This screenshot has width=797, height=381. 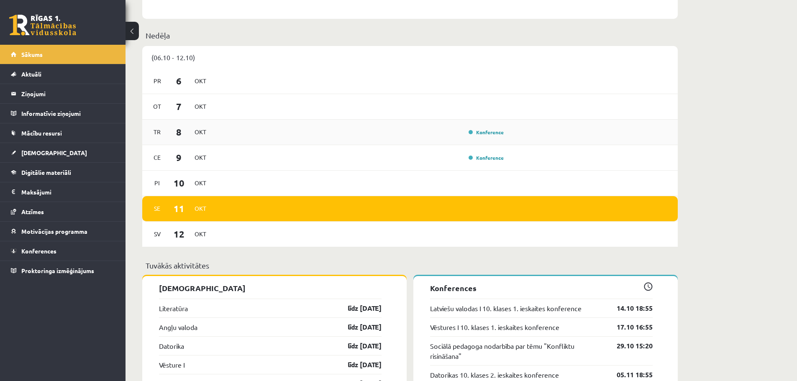 I want to click on a: Datorika, so click(x=172, y=346).